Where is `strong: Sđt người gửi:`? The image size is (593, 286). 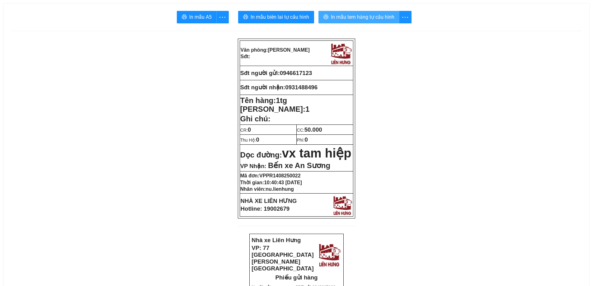 strong: Sđt người gửi: is located at coordinates (260, 73).